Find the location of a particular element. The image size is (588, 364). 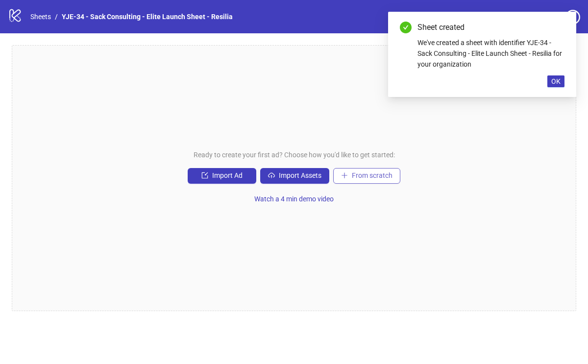

button: Import Assets is located at coordinates (294, 176).